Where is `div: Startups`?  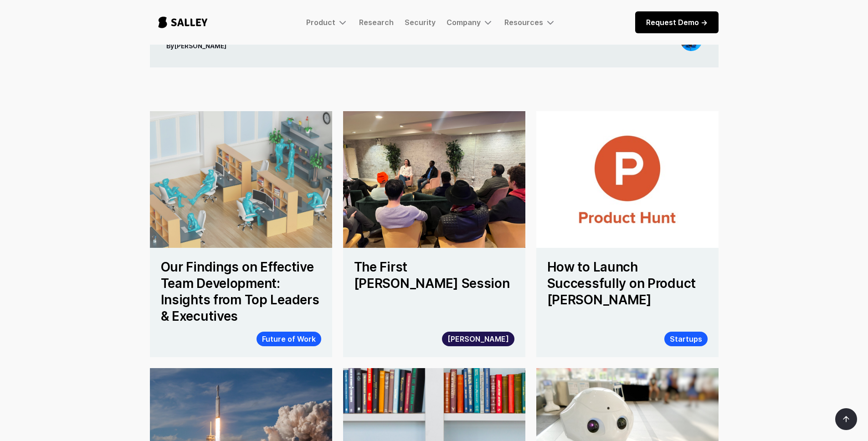
div: Startups is located at coordinates (686, 339).